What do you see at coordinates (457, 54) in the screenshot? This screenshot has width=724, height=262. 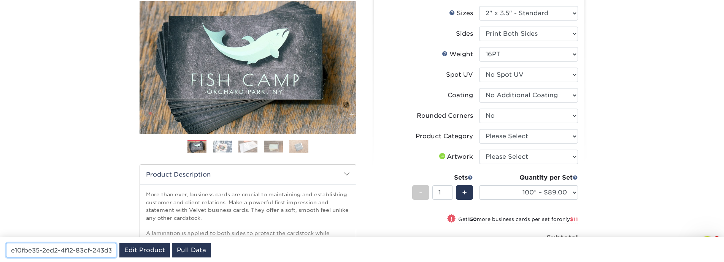 I see `div: Weight` at bounding box center [457, 54].